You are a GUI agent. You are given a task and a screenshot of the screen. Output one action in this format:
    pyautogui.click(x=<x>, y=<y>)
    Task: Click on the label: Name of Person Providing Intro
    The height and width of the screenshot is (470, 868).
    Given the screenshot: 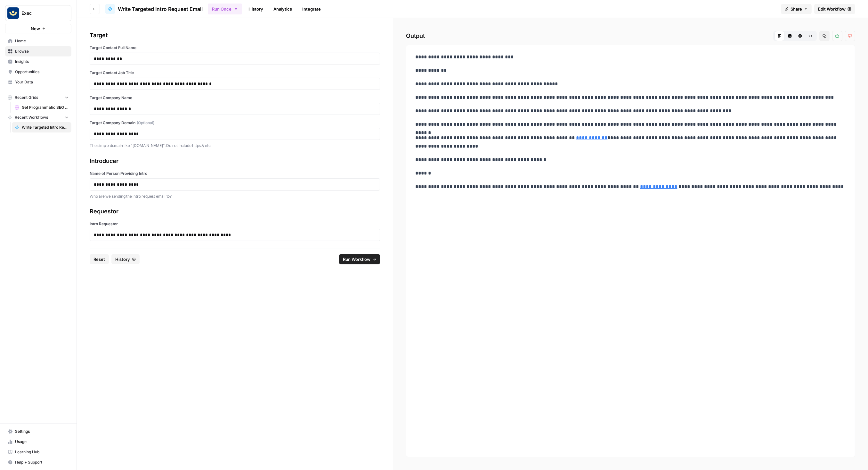 What is the action you would take?
    pyautogui.click(x=235, y=174)
    